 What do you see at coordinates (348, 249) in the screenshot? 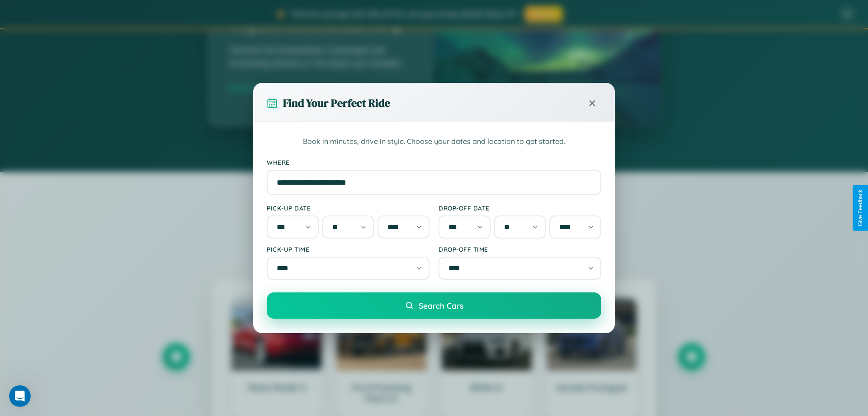
I see `label: Pick-up Time` at bounding box center [348, 249].